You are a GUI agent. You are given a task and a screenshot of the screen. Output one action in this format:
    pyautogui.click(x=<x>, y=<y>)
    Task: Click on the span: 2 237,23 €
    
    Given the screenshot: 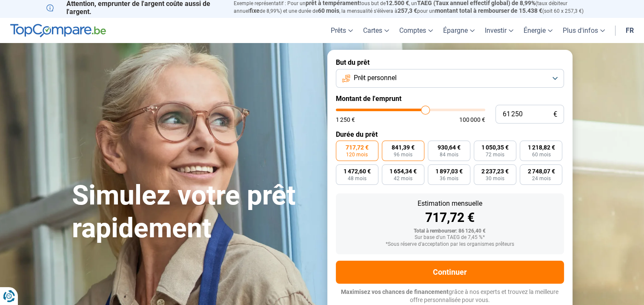 What is the action you would take?
    pyautogui.click(x=495, y=171)
    